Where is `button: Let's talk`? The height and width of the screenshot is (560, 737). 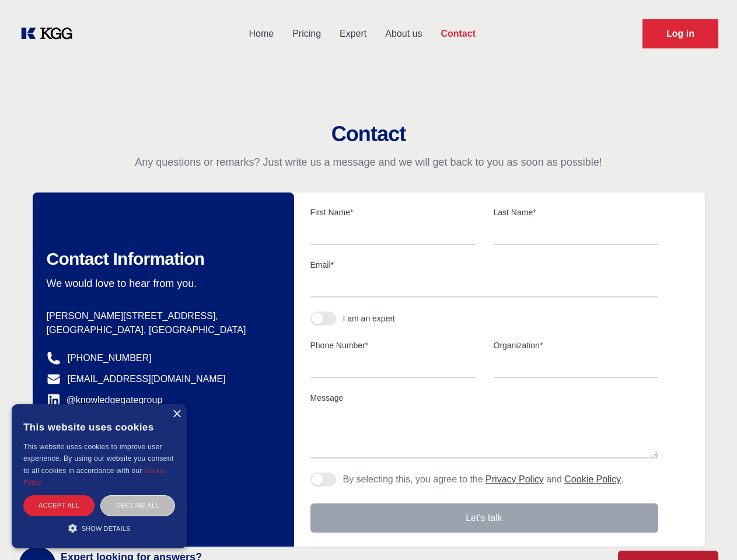 button: Let's talk is located at coordinates (485, 518).